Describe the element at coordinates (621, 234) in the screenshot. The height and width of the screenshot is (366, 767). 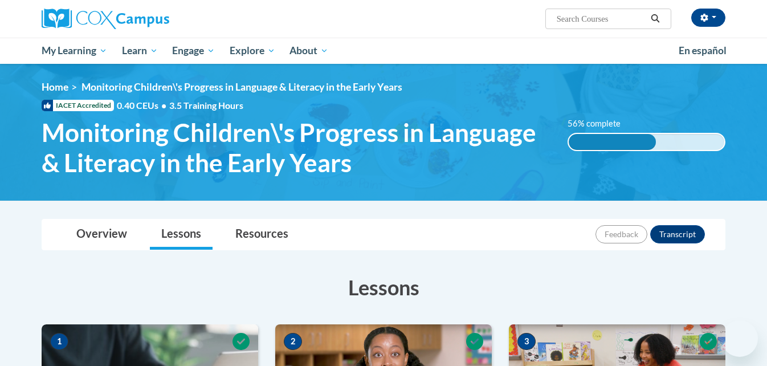
I see `button: Feedback` at that location.